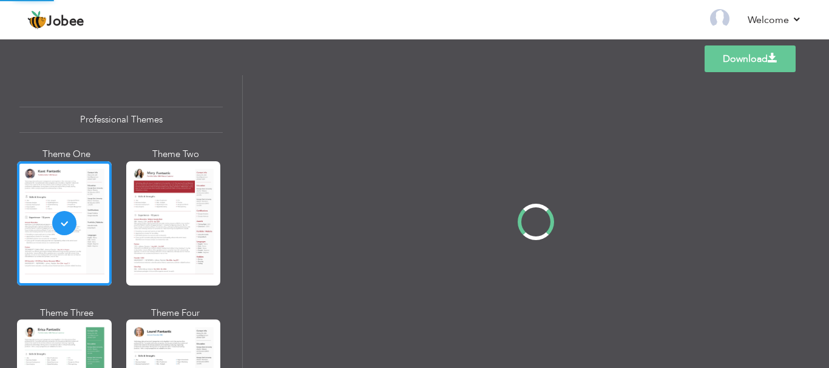 The width and height of the screenshot is (829, 368). I want to click on img: Profile Img, so click(720, 19).